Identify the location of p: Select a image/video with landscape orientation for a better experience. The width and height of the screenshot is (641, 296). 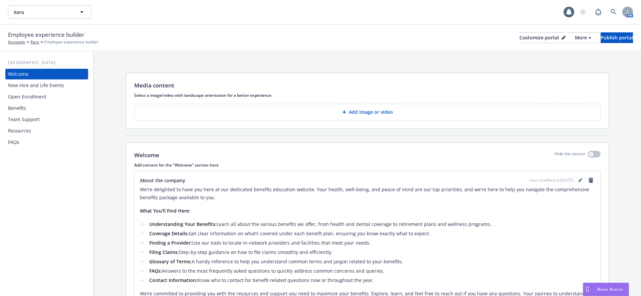
(367, 95).